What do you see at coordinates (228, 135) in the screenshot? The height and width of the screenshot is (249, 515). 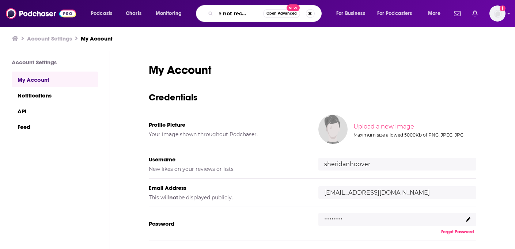 I see `h5: Your image shown throughout Podchaser.` at bounding box center [228, 135].